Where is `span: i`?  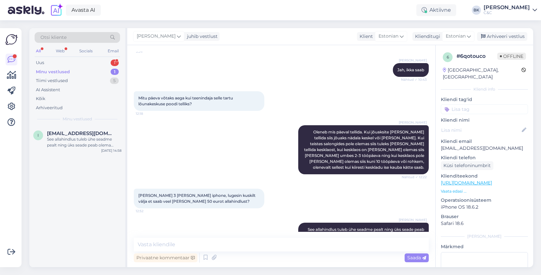 span: i is located at coordinates (38, 135).